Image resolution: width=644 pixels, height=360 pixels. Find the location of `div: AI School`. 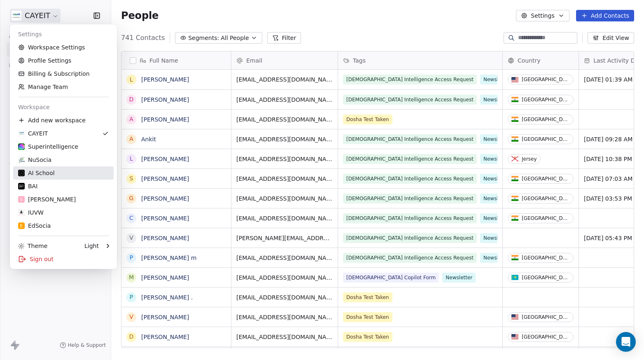

div: AI School is located at coordinates (36, 173).